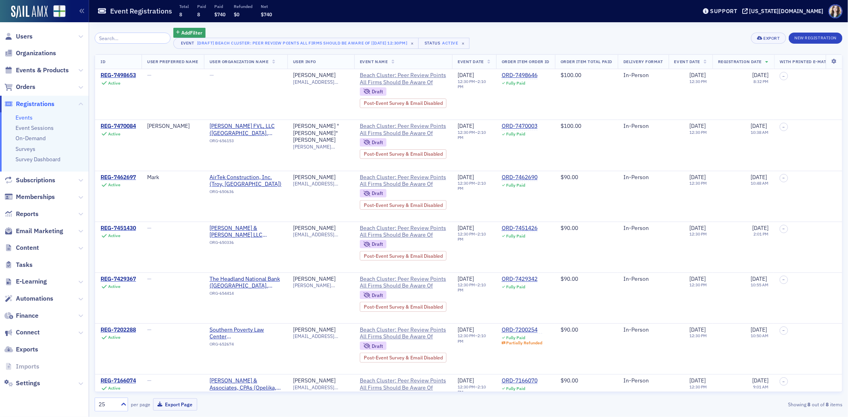 Image resolution: width=848 pixels, height=417 pixels. I want to click on span: Exports, so click(27, 350).